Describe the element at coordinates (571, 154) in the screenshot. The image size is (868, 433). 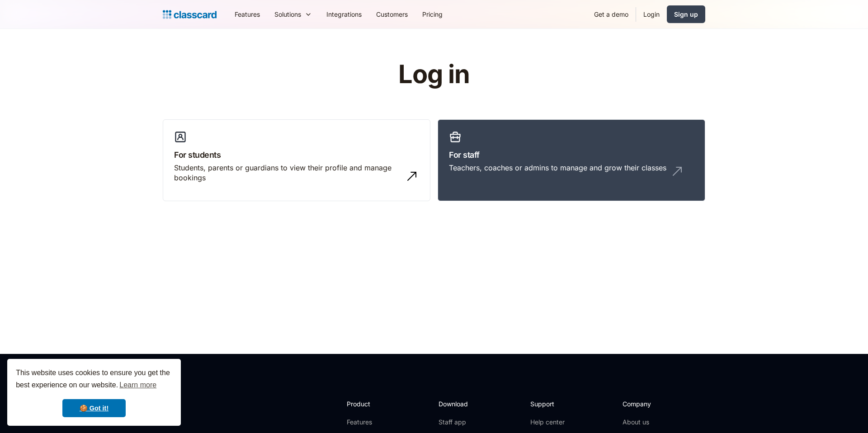
I see `h3: For staff` at that location.